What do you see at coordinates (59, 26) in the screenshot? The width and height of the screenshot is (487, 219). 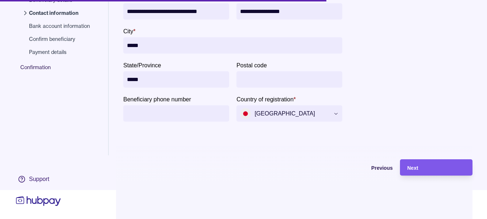 I see `span: Bank account information` at bounding box center [59, 26].